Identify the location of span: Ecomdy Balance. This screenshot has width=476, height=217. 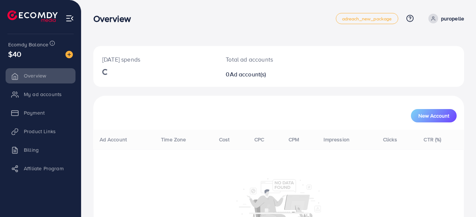
(28, 45).